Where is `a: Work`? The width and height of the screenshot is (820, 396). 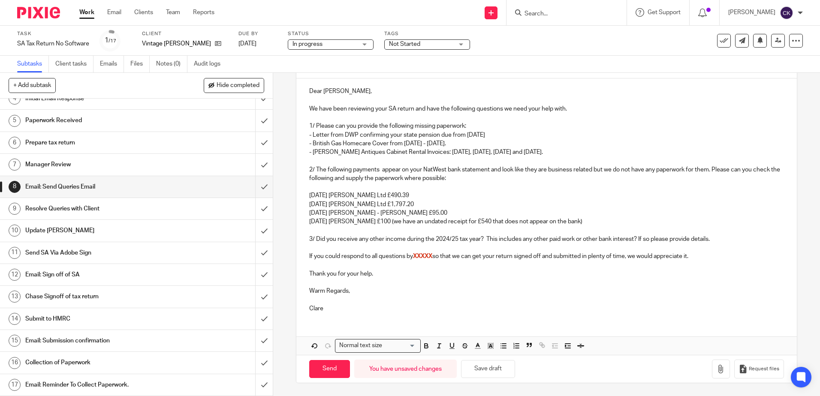
a: Work is located at coordinates (87, 12).